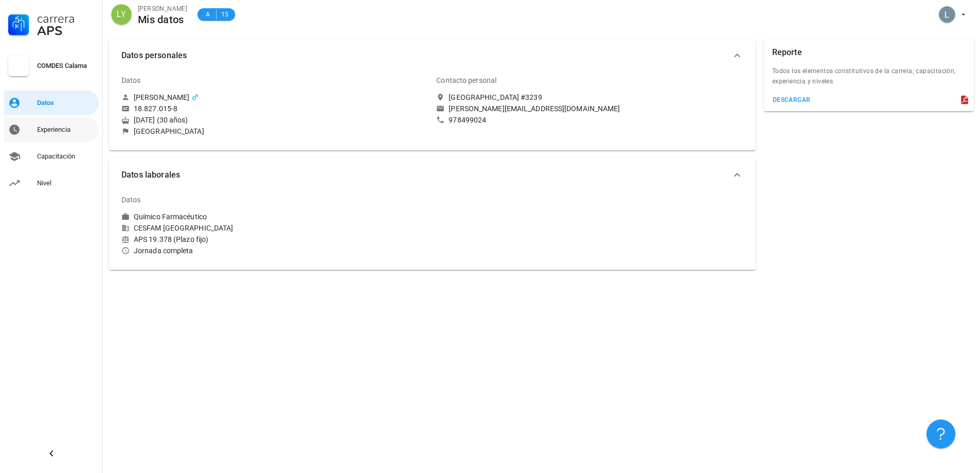  Describe the element at coordinates (869, 79) in the screenshot. I see `div: Todos los elementos constitutivos de la carrera; capacitación, experiencia y niveles.` at that location.